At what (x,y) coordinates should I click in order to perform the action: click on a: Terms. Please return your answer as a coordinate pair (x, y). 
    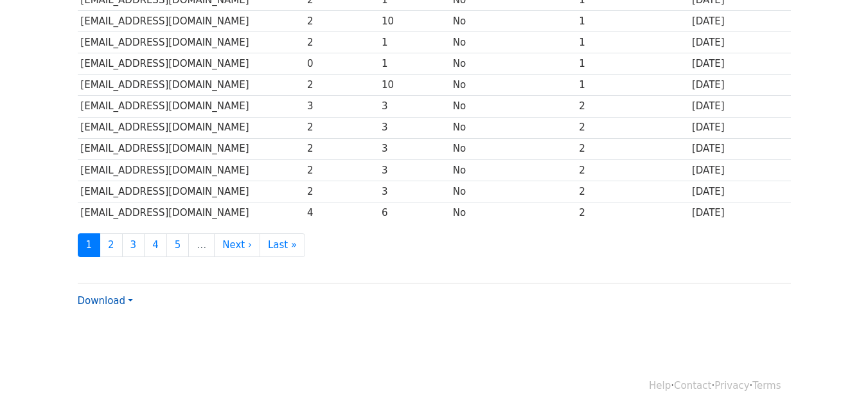
    Looking at the image, I should click on (767, 386).